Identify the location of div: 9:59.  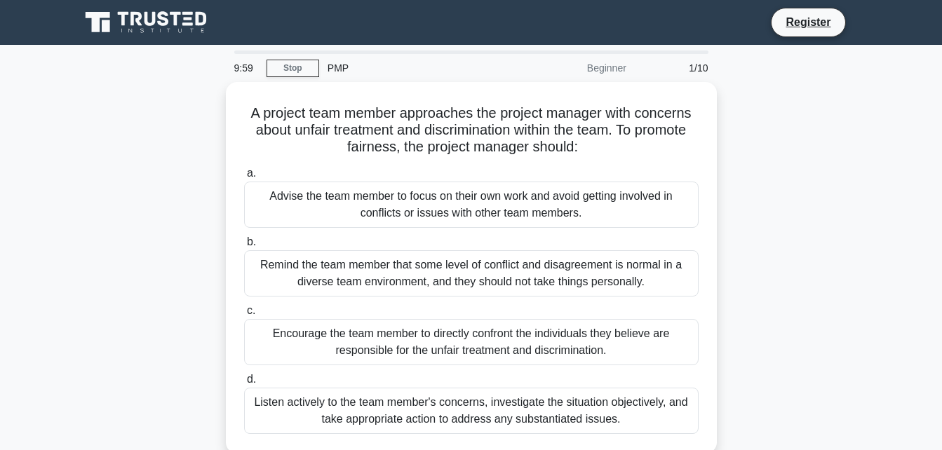
(246, 68).